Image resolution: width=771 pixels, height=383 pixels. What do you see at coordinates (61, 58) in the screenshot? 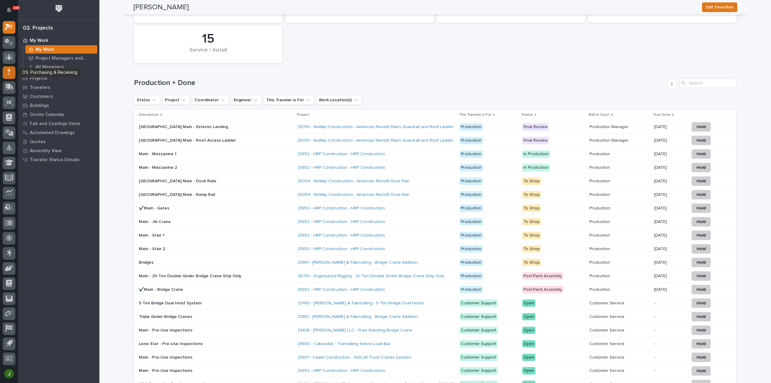
I see `a: Project Managers and Engineers` at bounding box center [61, 58].